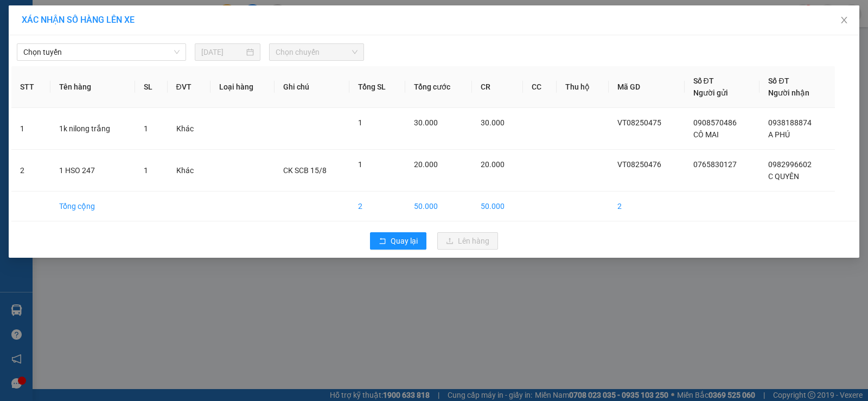  I want to click on th: Loại hàng, so click(242, 87).